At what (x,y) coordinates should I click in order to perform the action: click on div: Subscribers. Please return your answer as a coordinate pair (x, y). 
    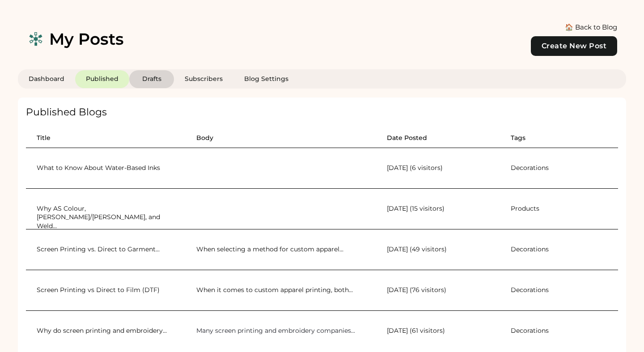
    Looking at the image, I should click on (203, 79).